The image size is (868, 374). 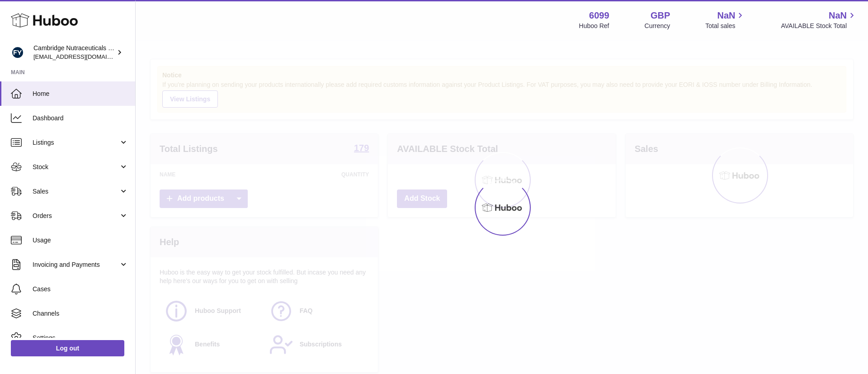 What do you see at coordinates (76, 215) in the screenshot?
I see `span: Orders` at bounding box center [76, 215].